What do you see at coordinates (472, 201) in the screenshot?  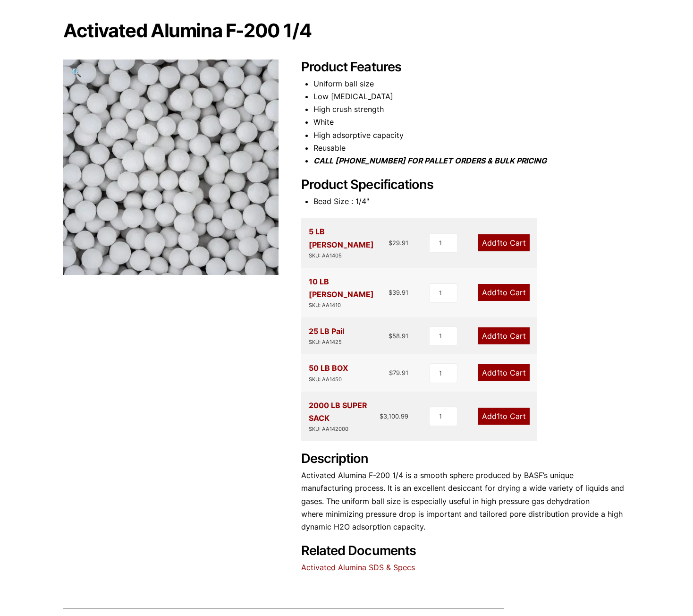 I see `li: Bead Size : 1/4"` at bounding box center [472, 201].